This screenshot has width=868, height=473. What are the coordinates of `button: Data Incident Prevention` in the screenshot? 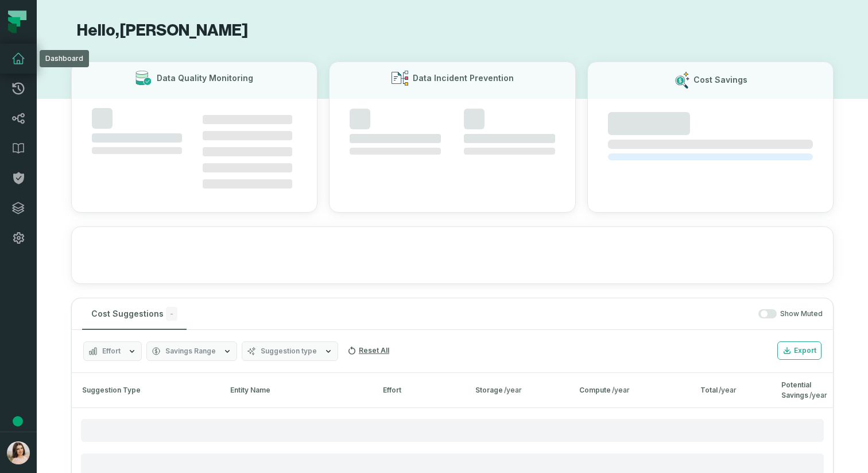 It's located at (452, 137).